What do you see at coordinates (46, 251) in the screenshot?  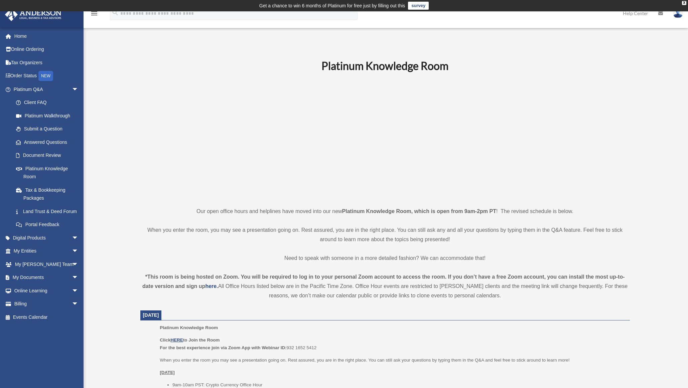 I see `a: My Entitiesarrow_drop_down` at bounding box center [46, 251].